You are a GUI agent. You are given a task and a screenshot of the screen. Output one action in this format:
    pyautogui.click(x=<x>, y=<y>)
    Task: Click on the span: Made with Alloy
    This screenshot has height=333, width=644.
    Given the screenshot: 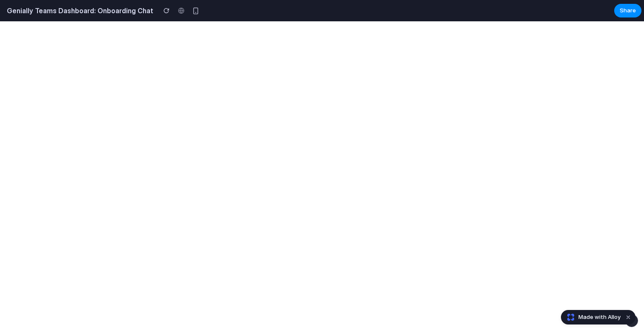 What is the action you would take?
    pyautogui.click(x=600, y=317)
    